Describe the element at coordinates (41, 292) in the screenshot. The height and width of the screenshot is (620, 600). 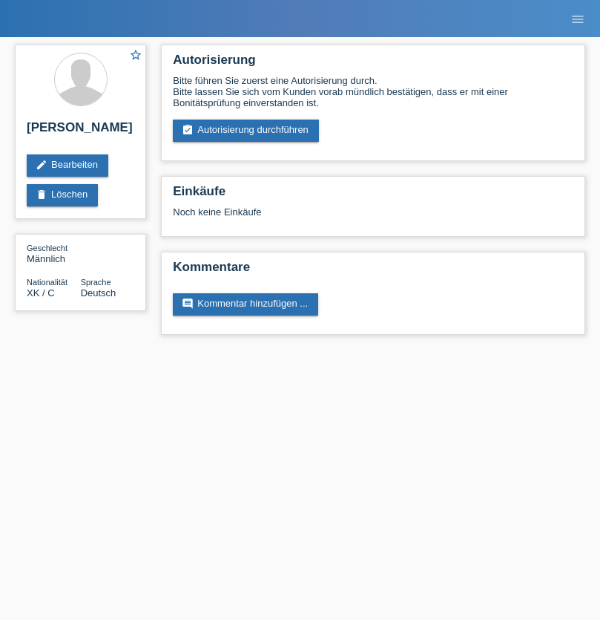
I see `span: Kosovo / C / 21.04.2011` at that location.